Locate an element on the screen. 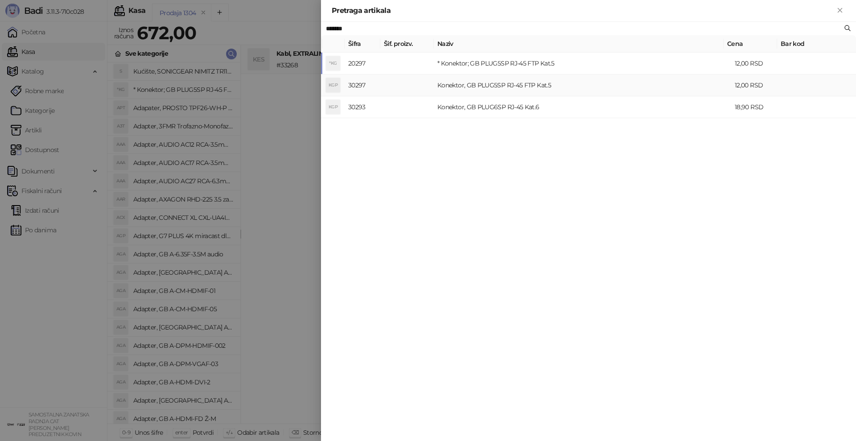  td: 20297 is located at coordinates (363, 63).